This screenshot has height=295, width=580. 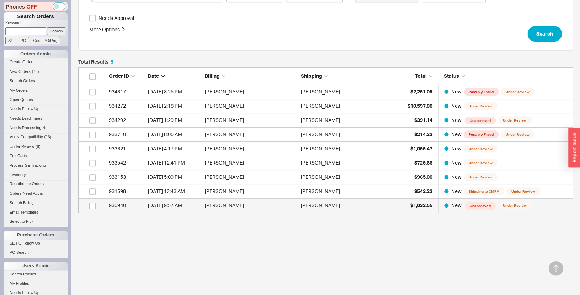 What do you see at coordinates (28, 165) in the screenshot?
I see `span: Process SE Tracking` at bounding box center [28, 165].